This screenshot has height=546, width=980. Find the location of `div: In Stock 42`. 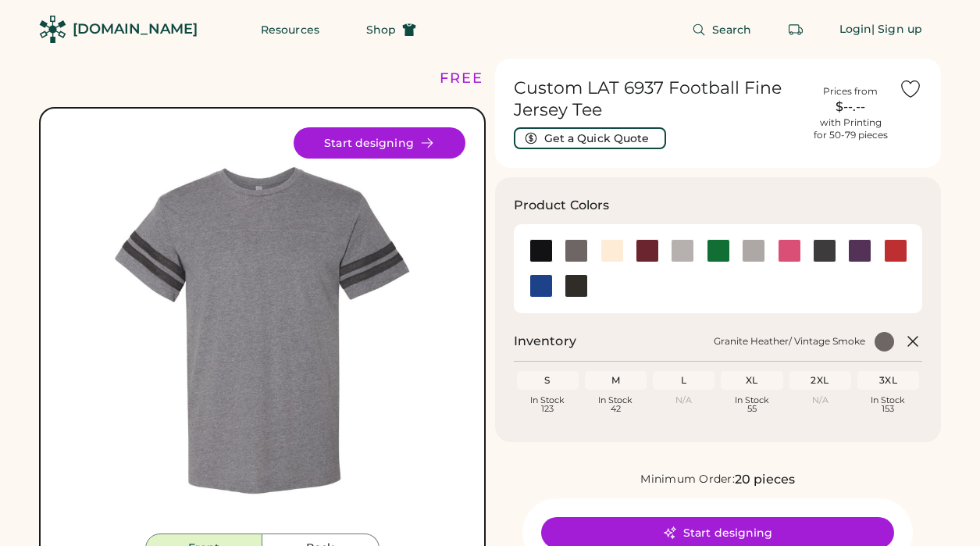

div: In Stock 42 is located at coordinates (616, 405).